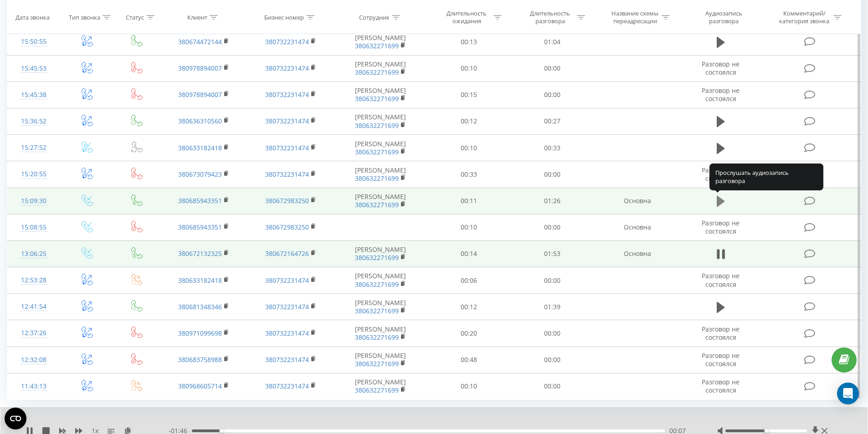 This screenshot has height=434, width=868. Describe the element at coordinates (33, 360) in the screenshot. I see `div: 12:32:08` at that location.